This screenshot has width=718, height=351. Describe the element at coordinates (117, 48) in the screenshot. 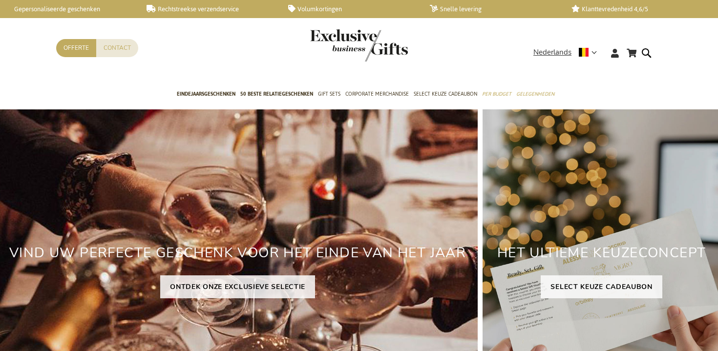

I see `a: Contact` at that location.